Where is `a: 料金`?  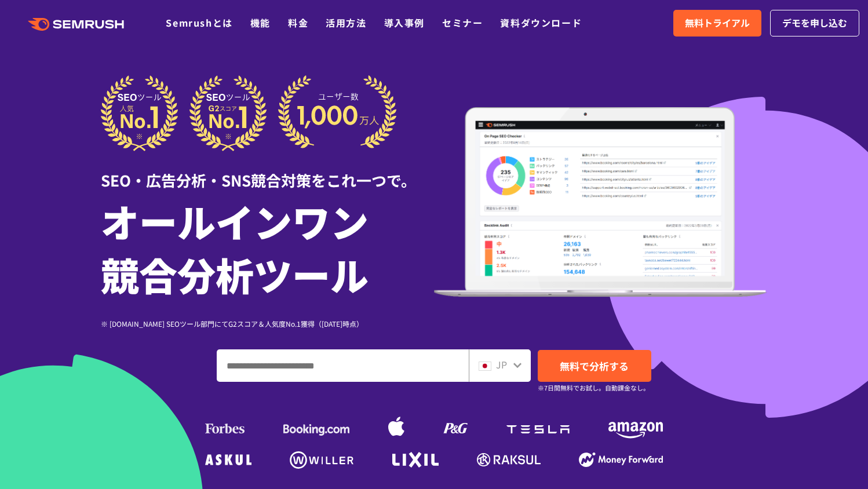
a: 料金 is located at coordinates (297, 22).